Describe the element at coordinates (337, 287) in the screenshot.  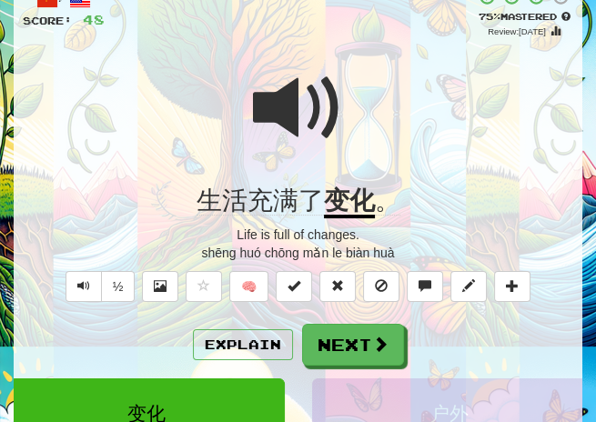
I see `button: Reset to 0% Mastered (alt+r)` at that location.